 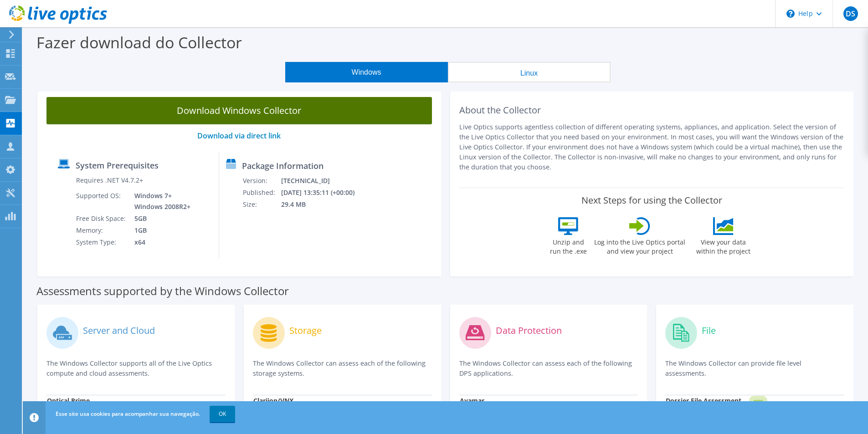 I want to click on label: File, so click(x=708, y=331).